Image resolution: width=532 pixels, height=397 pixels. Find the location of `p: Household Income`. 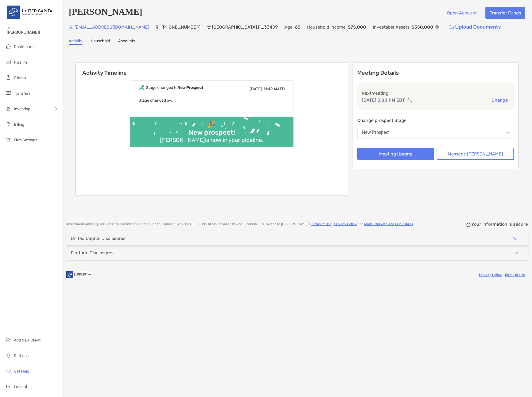

p: Household Income is located at coordinates (326, 27).